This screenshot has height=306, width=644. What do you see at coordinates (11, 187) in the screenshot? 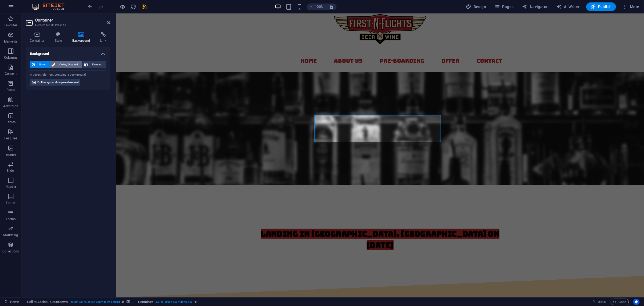
I see `p: Header` at bounding box center [11, 187].